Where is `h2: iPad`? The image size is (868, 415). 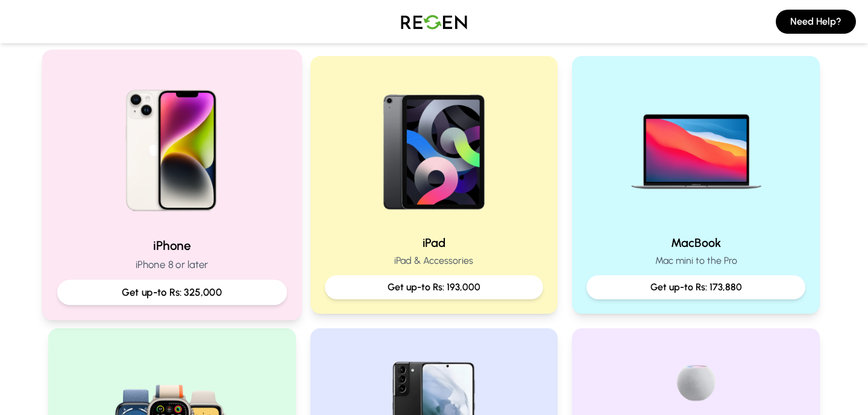 h2: iPad is located at coordinates (434, 243).